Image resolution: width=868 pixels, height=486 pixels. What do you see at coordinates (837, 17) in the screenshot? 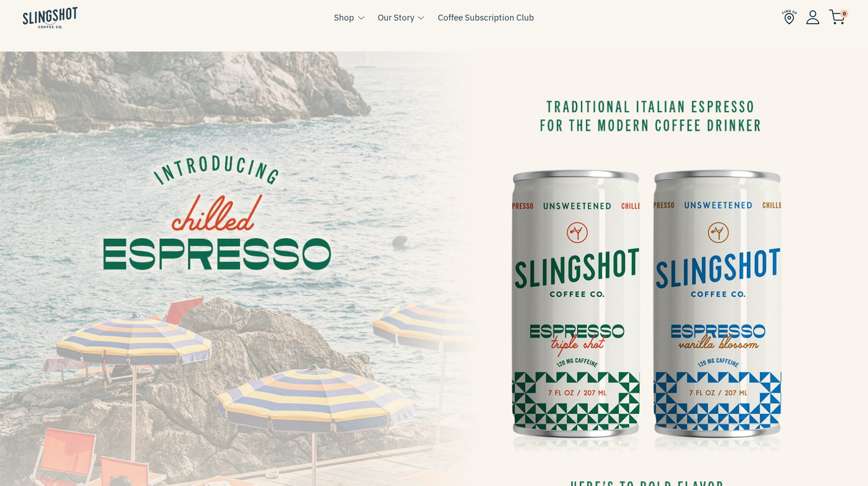
I see `a: 0` at bounding box center [837, 17].